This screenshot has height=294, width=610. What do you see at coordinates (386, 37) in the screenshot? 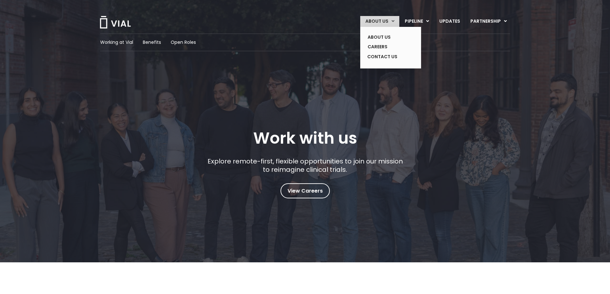
I see `a: ABOUT US` at bounding box center [386, 37].